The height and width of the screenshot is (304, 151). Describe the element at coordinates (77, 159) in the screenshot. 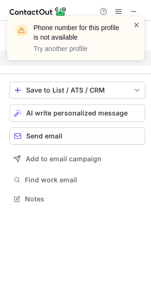

I see `button: Add to email campaign` at that location.